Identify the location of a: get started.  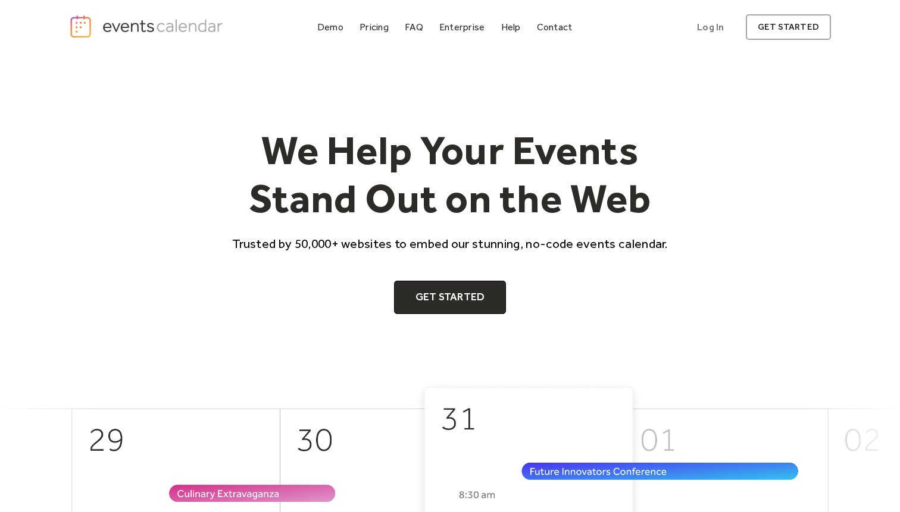
(788, 27).